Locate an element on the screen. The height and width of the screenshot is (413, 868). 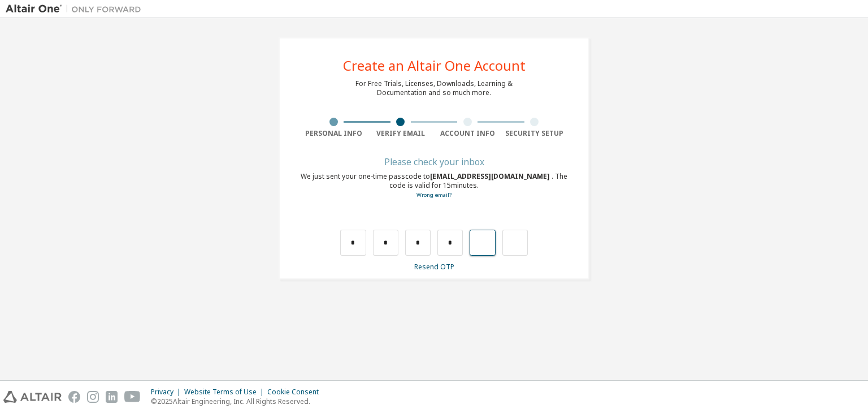
div: Security Setup is located at coordinates (535, 134).